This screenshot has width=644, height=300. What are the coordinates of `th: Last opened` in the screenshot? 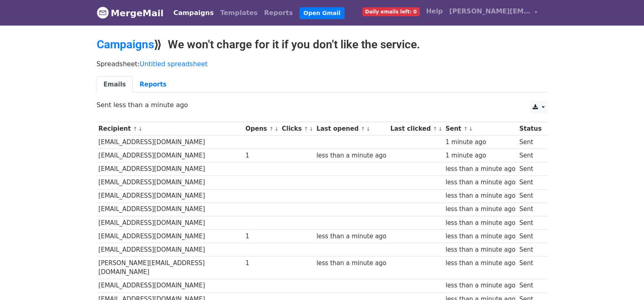 It's located at (351, 128).